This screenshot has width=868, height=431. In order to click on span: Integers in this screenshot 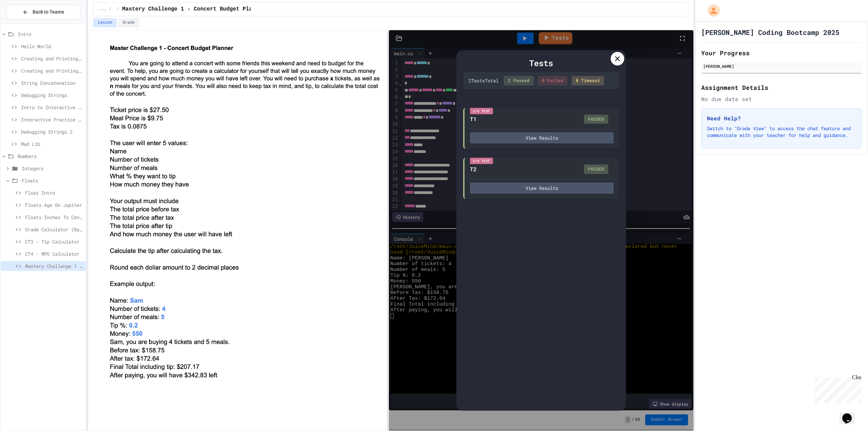, I will do `click(52, 168)`.